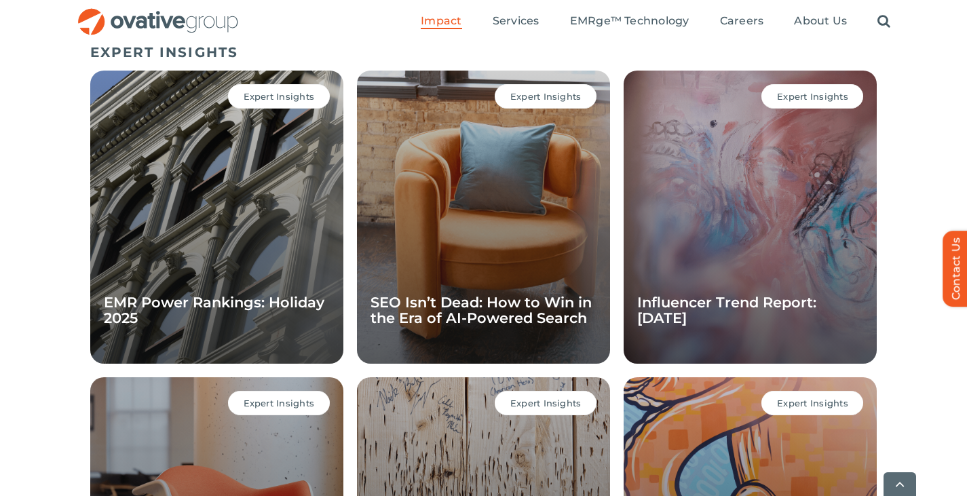 This screenshot has height=496, width=967. What do you see at coordinates (441, 22) in the screenshot?
I see `a: Impact` at bounding box center [441, 22].